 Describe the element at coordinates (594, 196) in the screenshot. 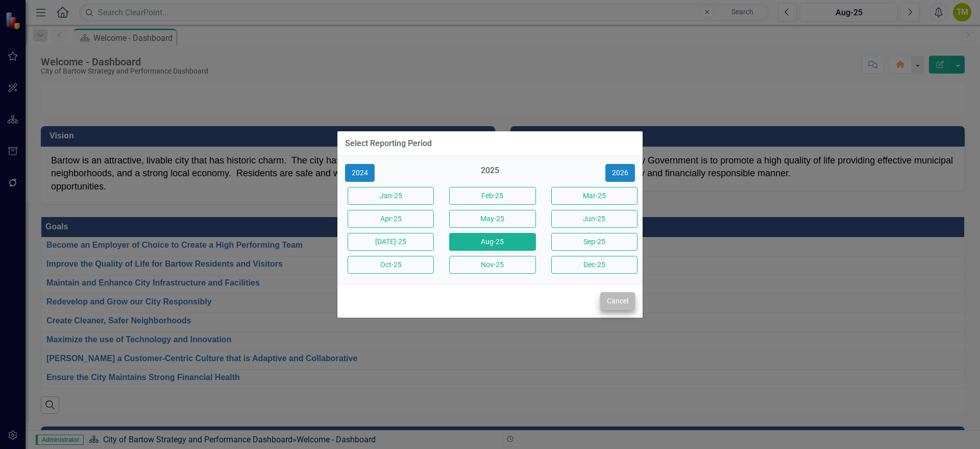

I see `button: Mar-25` at that location.